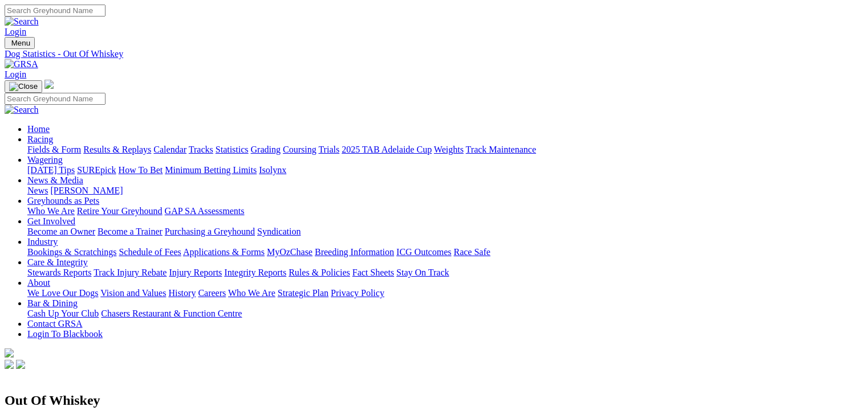 The image size is (868, 419). Describe the element at coordinates (299, 149) in the screenshot. I see `a: Coursing` at that location.